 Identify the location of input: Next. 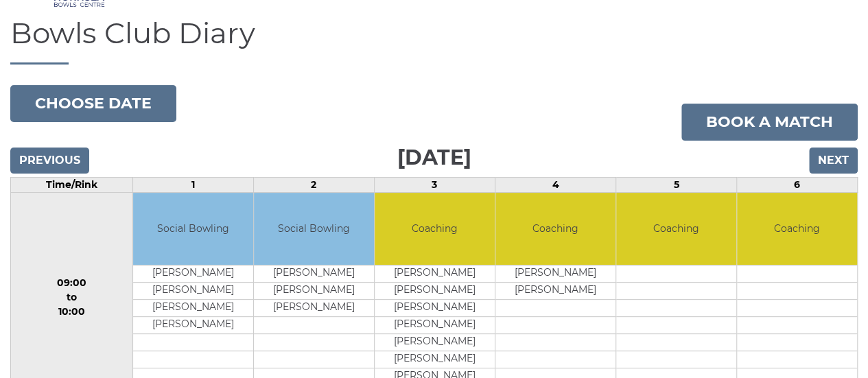
(833, 161).